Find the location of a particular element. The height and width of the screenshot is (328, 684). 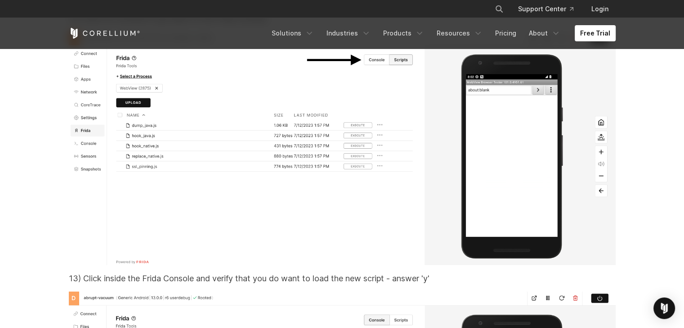

a: Resources is located at coordinates (460, 33).